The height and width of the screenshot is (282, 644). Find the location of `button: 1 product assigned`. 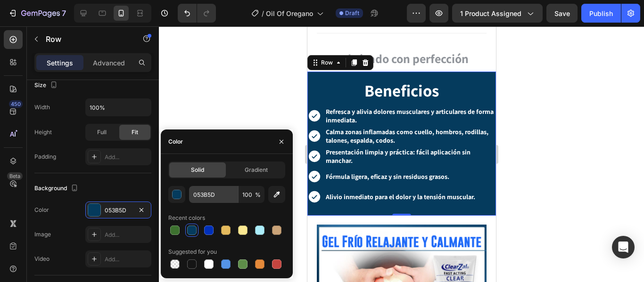

button: 1 product assigned is located at coordinates (497, 13).